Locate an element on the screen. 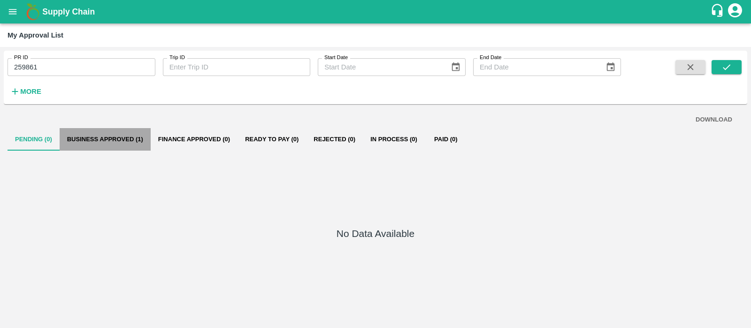  button: Pending (0) is located at coordinates (33, 139).